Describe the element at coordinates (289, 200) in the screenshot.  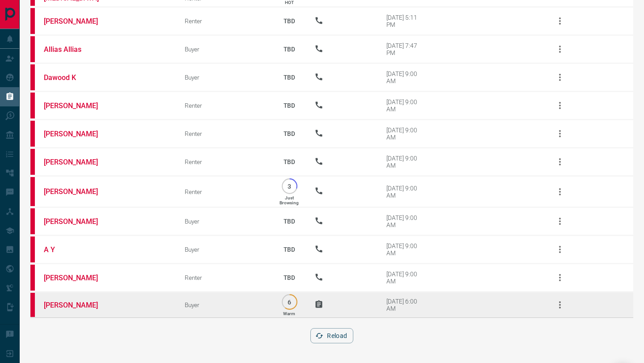
I see `p: Just Browsing` at that location.